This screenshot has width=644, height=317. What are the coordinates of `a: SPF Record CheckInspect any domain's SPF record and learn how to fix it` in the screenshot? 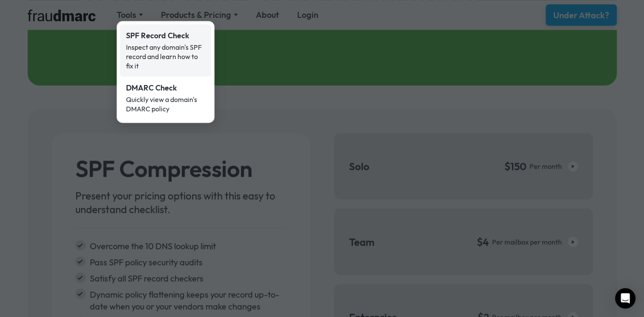 It's located at (166, 50).